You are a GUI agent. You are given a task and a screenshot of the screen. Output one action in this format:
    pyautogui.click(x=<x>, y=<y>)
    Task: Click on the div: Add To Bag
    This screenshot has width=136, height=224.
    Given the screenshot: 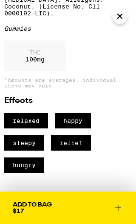 What is the action you would take?
    pyautogui.click(x=32, y=205)
    